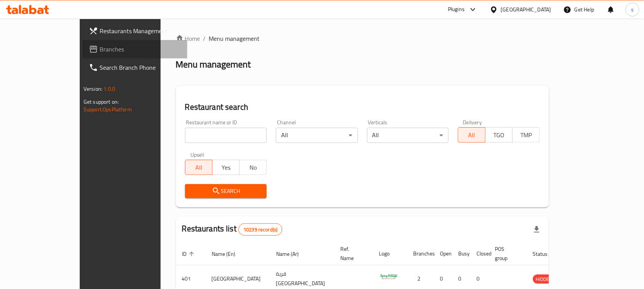 This screenshot has width=644, height=289. Describe the element at coordinates (226, 167) in the screenshot. I see `span: Yes` at that location.